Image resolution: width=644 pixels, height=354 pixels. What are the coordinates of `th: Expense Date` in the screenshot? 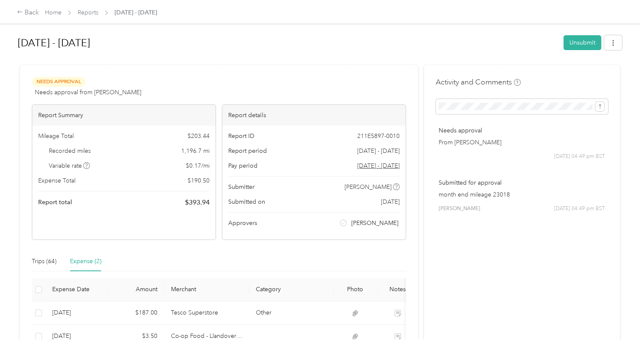 It's located at (77, 290).